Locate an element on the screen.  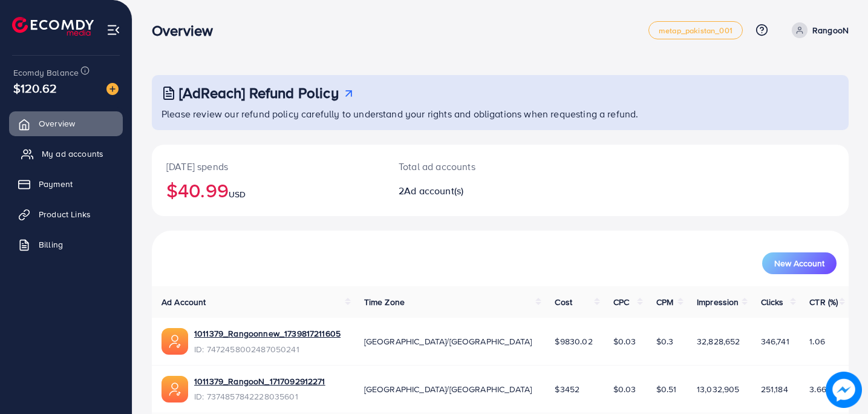
span: 13,032,905 is located at coordinates (718, 389).